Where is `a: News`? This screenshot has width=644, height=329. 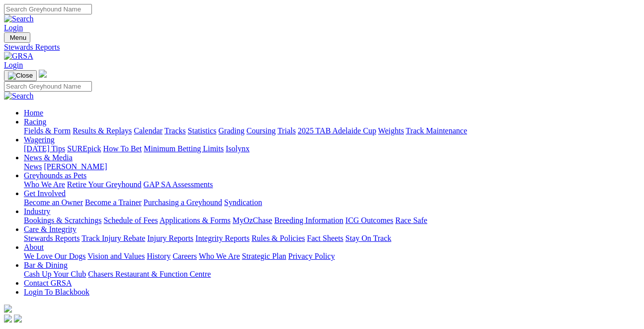
a: News is located at coordinates (32, 166).